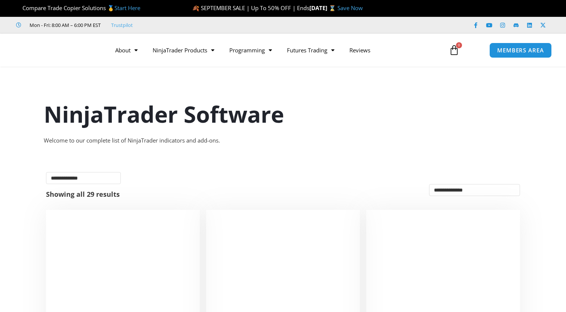  I want to click on a: NinjaTrader Products, so click(183, 50).